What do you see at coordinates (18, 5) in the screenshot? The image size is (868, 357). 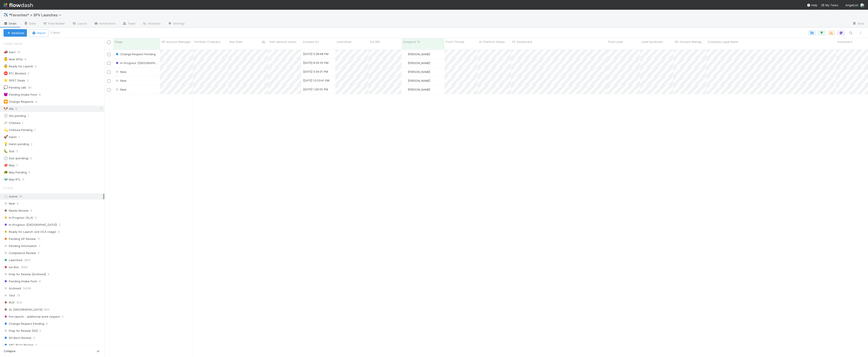 I see `img: logo-inverted-e16ddd16eac7371096b0.svg` at bounding box center [18, 5].